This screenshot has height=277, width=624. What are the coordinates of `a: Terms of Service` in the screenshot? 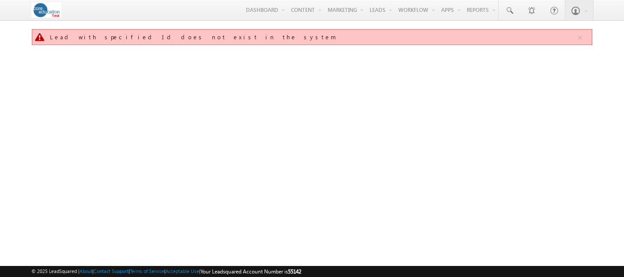 It's located at (147, 271).